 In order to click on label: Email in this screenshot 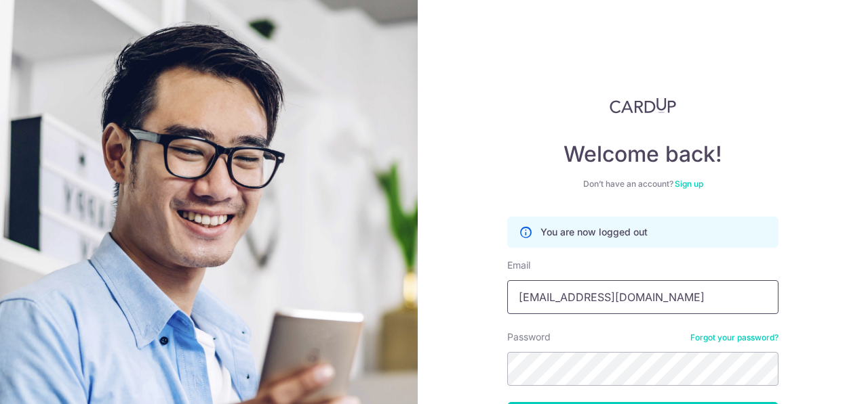, I will do `click(518, 266)`.